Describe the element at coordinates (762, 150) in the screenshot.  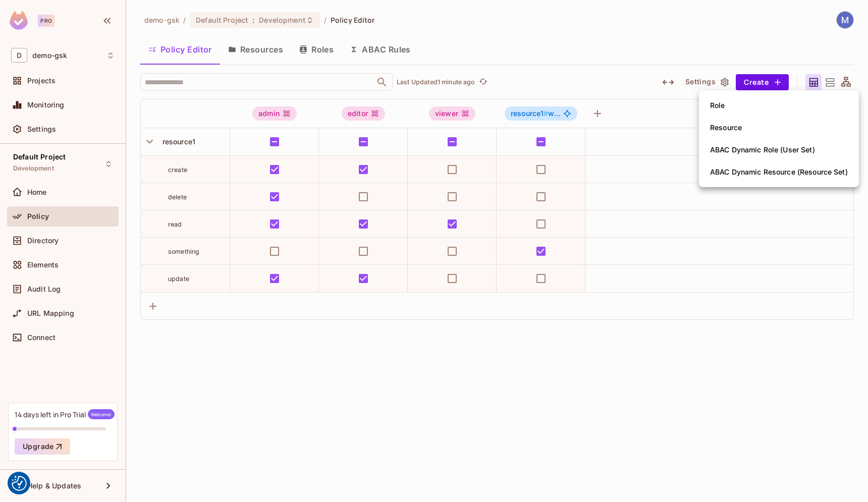
I see `div: ABAC Dynamic Role (User Set)` at that location.